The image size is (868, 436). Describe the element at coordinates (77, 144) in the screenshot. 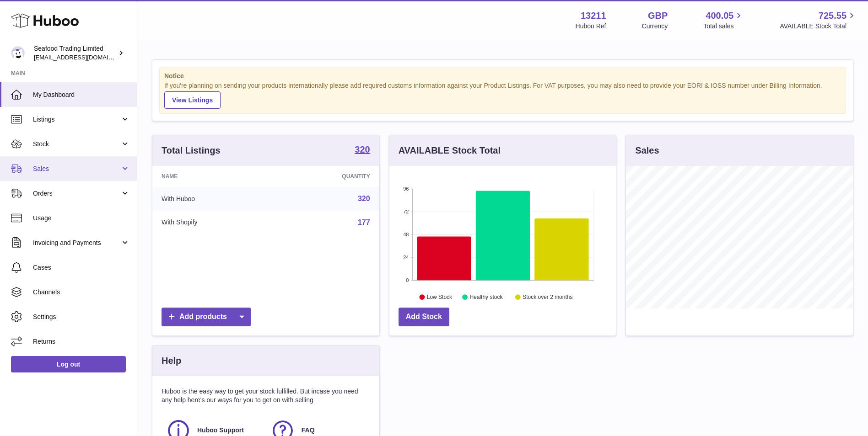

I see `span: Stock` at that location.